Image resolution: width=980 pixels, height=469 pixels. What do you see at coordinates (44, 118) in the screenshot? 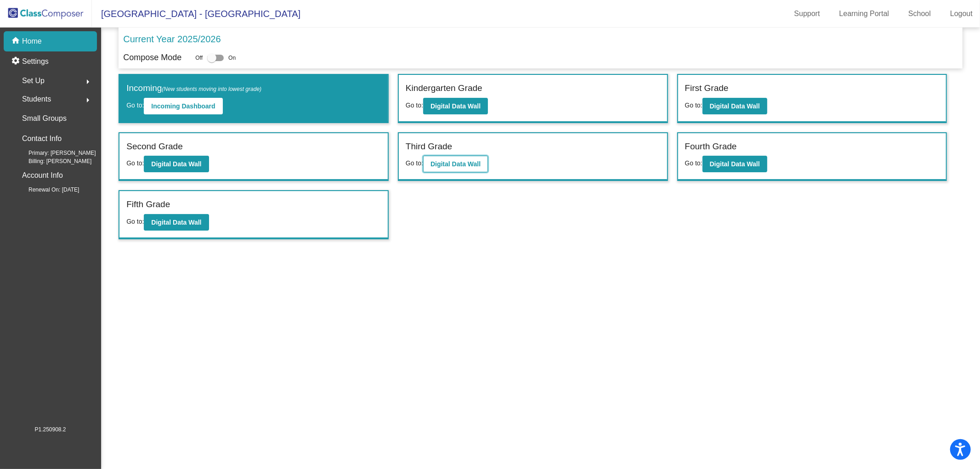
I see `p: Small Groups` at bounding box center [44, 118].